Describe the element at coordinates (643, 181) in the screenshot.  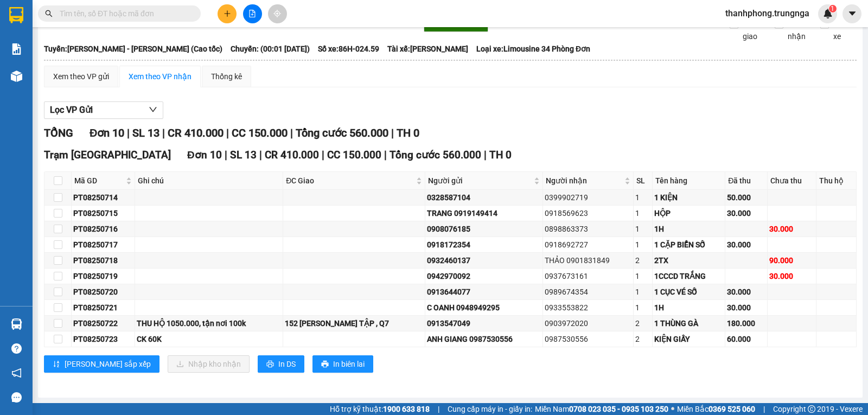
I see `th: SL` at that location.